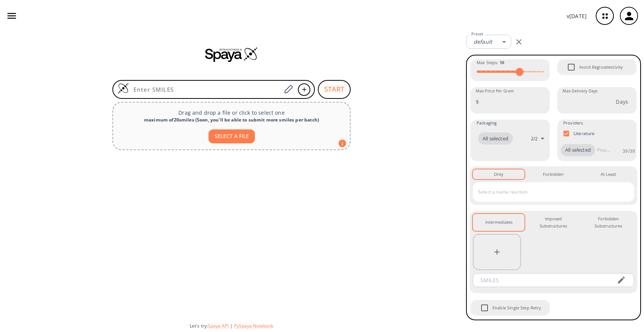 Image resolution: width=644 pixels, height=332 pixels. What do you see at coordinates (499, 174) in the screenshot?
I see `button: Only` at bounding box center [499, 174].